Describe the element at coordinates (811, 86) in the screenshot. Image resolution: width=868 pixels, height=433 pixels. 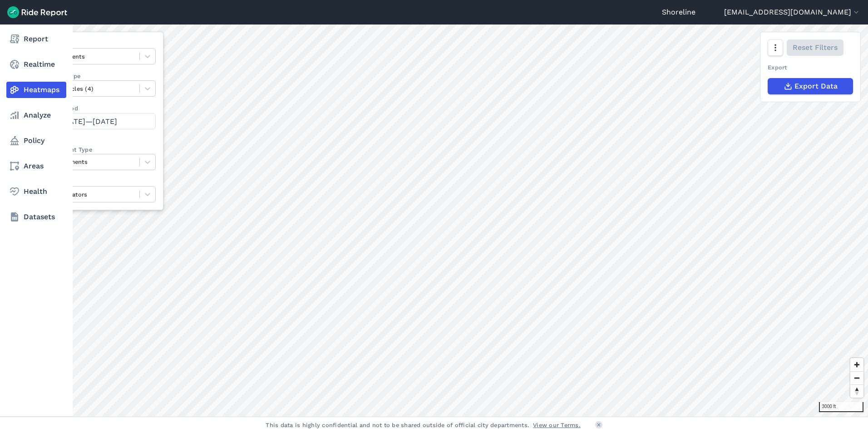
I see `button: Export Data` at that location.